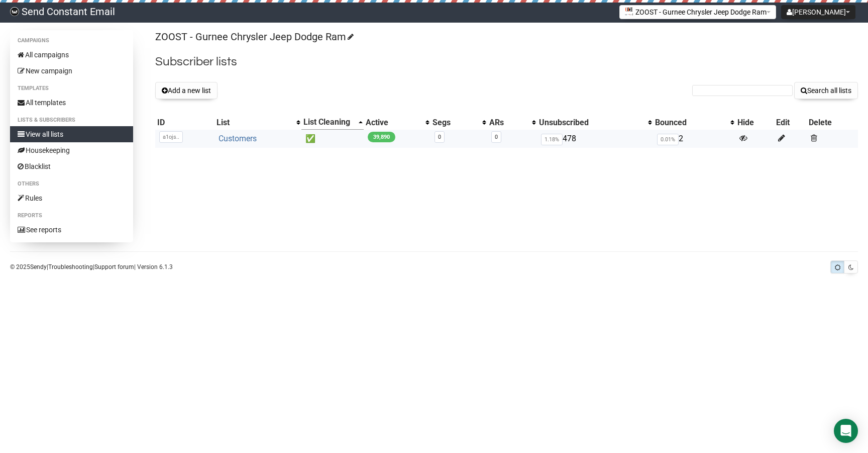 Image resolution: width=868 pixels, height=453 pixels. I want to click on a: See reports, so click(71, 229).